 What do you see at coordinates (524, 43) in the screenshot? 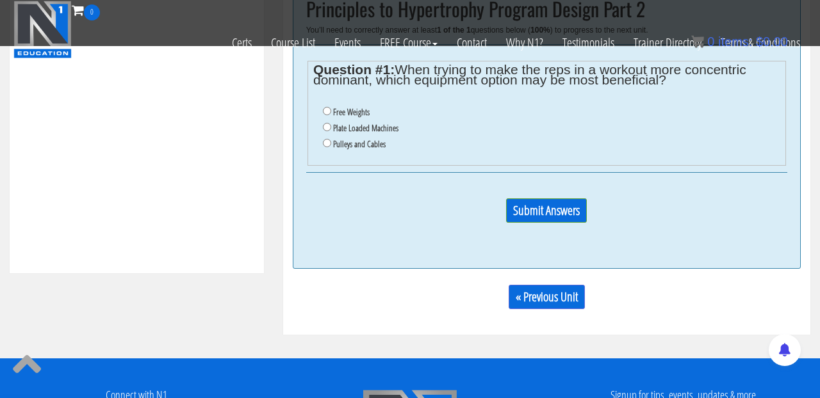
I see `a: Why N1?` at bounding box center [524, 43].